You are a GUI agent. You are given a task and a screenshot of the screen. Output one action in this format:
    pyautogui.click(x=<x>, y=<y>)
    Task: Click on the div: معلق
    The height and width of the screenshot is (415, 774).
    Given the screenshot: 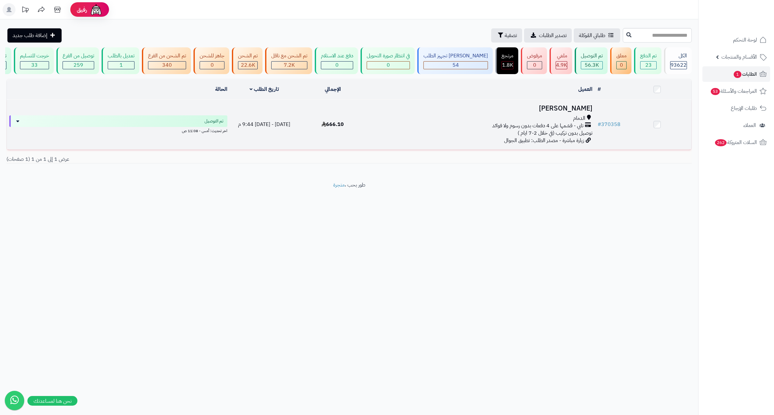 What is the action you would take?
    pyautogui.click(x=621, y=56)
    